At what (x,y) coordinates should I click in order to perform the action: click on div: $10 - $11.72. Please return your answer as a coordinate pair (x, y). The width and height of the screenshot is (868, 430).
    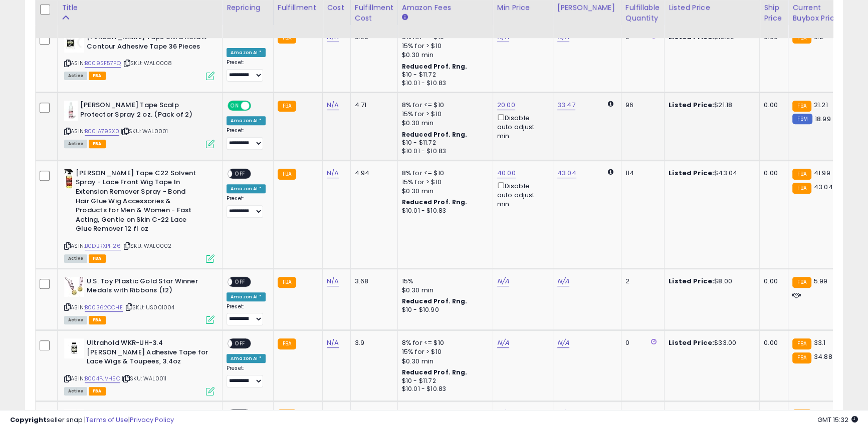
    Looking at the image, I should click on (444, 75).